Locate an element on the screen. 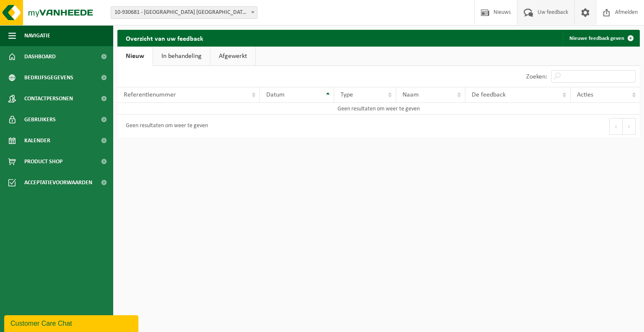  button: Next is located at coordinates (629, 127).